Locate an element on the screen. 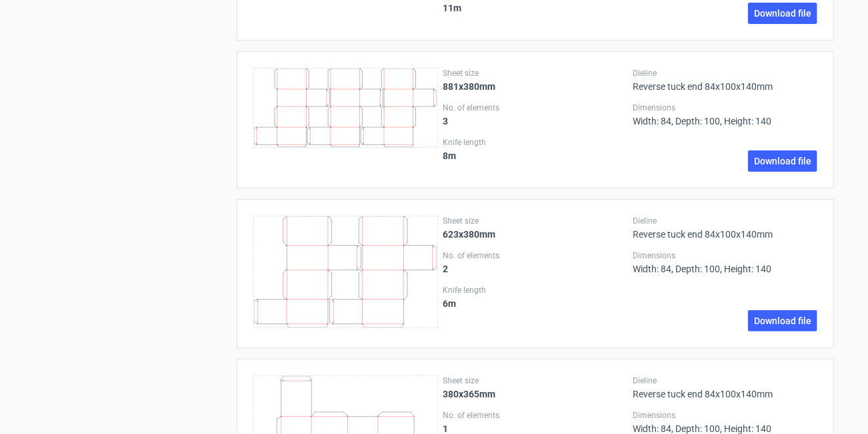  strong: 6 m is located at coordinates (450, 304).